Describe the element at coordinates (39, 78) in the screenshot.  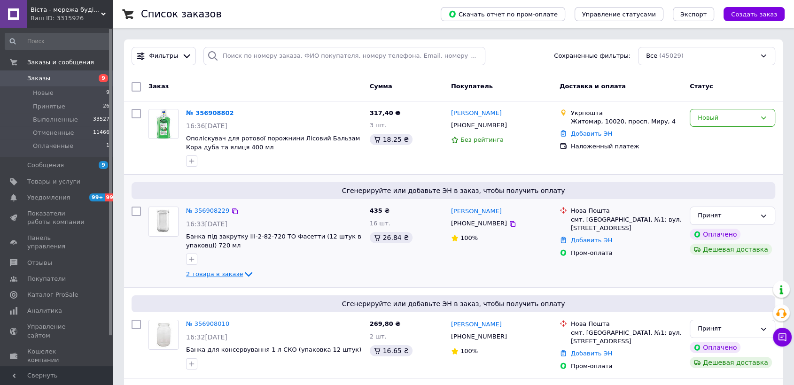
I see `span: Заказы` at that location.